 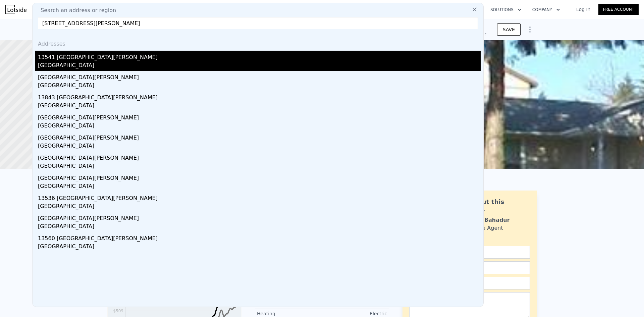 What do you see at coordinates (258, 23) in the screenshot?
I see `input: Enter an address, city, region, neighborhood or zip code` at bounding box center [258, 23].